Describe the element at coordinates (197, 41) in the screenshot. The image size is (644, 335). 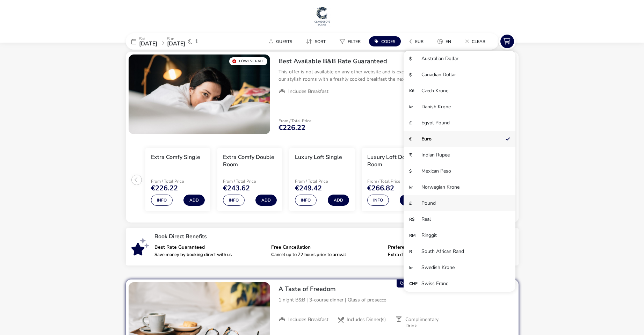
I see `span: 1` at that location.